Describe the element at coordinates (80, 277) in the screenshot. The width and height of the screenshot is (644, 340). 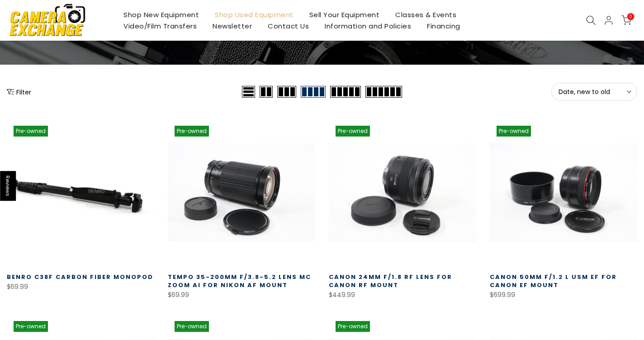
I see `a: Benro C38F Carbon Fiber Monopod` at that location.